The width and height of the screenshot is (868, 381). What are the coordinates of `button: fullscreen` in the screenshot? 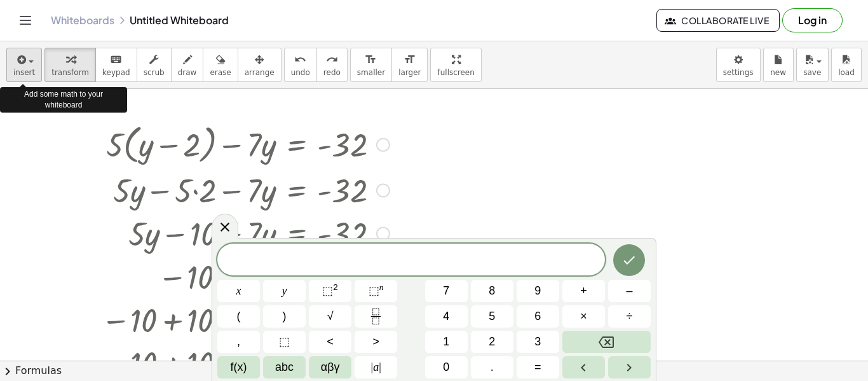 It's located at (456, 65).